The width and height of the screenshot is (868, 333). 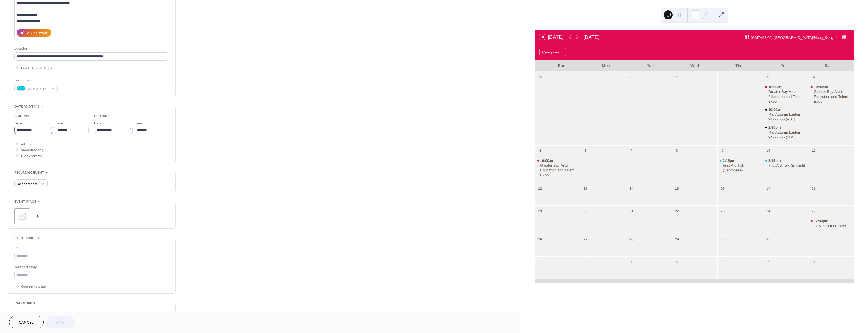 I want to click on div: 10, so click(x=768, y=150).